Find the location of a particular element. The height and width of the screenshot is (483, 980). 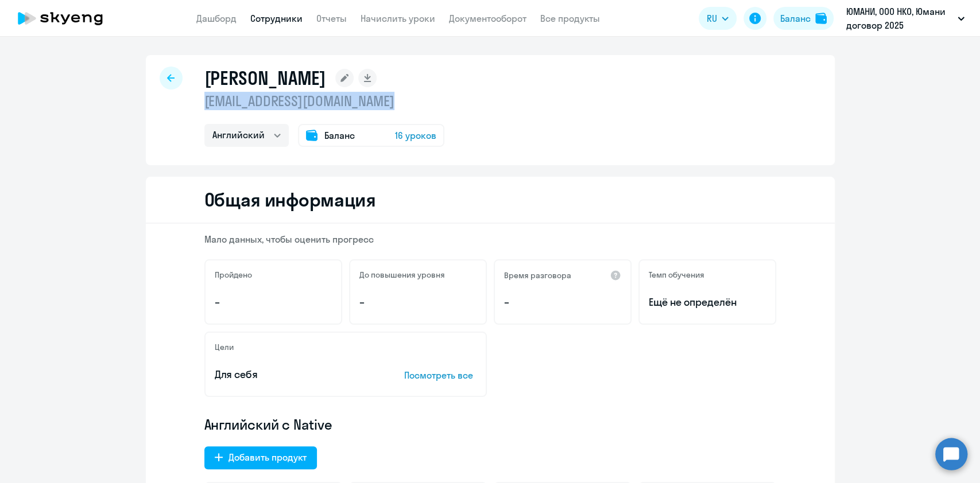

div: Добавить продукт is located at coordinates (268, 457).